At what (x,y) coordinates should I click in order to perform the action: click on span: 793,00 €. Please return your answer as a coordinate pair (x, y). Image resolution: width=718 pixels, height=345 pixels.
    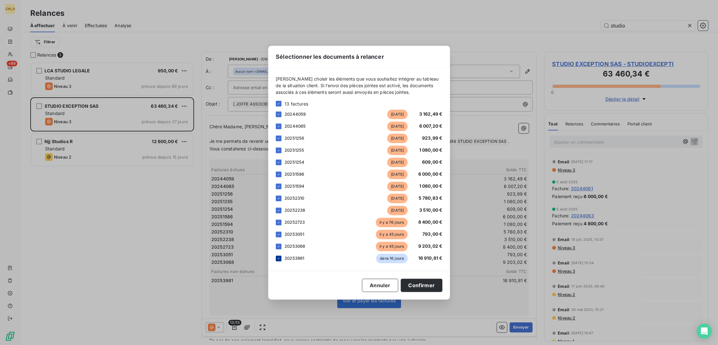
    Looking at the image, I should click on (432, 234).